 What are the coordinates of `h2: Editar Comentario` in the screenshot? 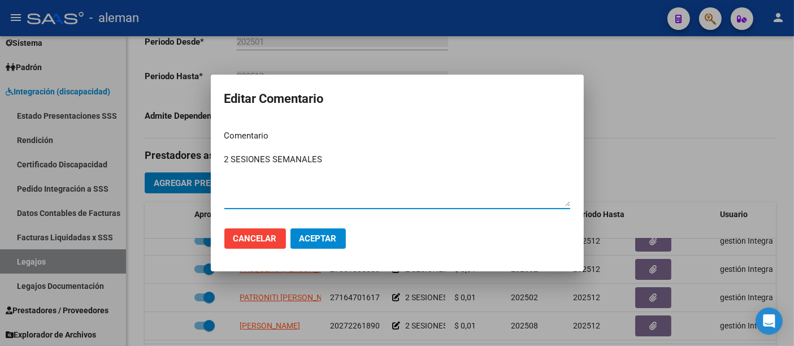 It's located at (397, 99).